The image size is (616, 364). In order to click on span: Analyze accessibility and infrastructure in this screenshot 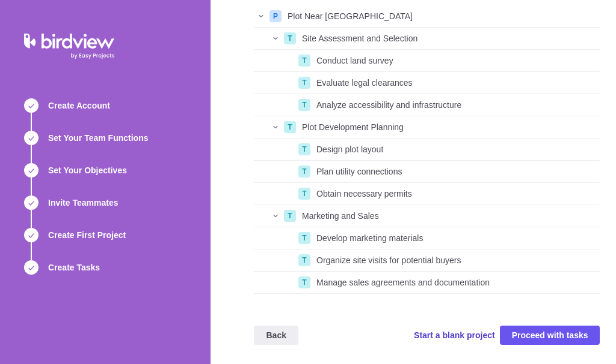, I will do `click(388, 105)`.